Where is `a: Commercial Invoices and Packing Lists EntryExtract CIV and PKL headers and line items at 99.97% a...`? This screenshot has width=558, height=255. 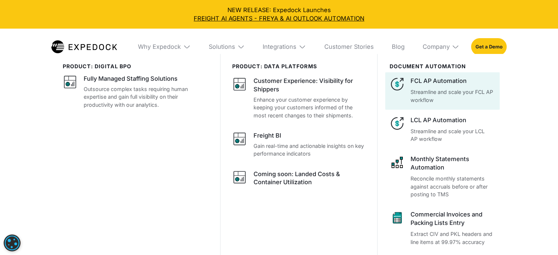
a: Commercial Invoices and Packing Lists EntryExtract CIV and PKL headers and line items at 99.97% a... is located at coordinates (443, 228).